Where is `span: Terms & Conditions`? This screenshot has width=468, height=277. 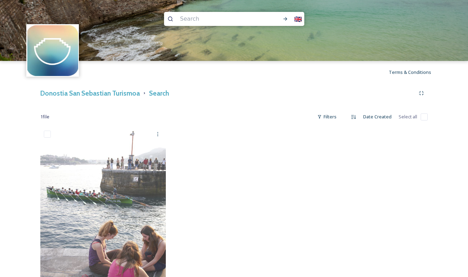 span: Terms & Conditions is located at coordinates (410, 72).